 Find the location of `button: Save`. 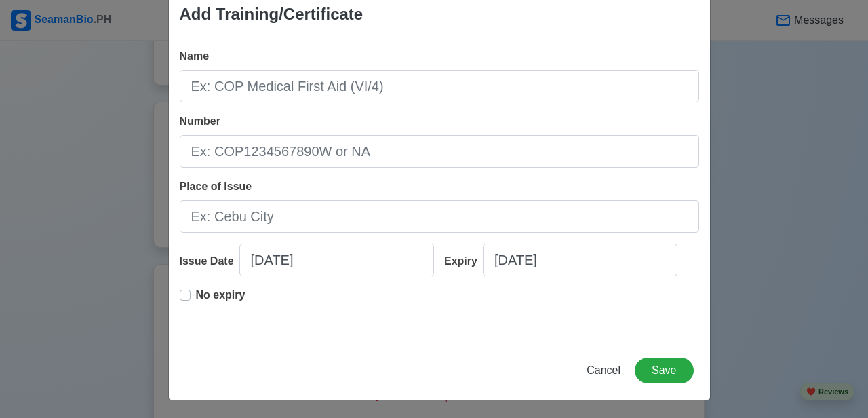

button: Save is located at coordinates (664, 371).